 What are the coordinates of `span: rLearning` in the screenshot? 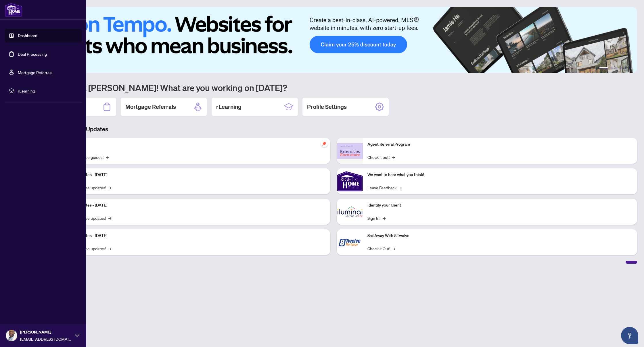 It's located at (48, 91).